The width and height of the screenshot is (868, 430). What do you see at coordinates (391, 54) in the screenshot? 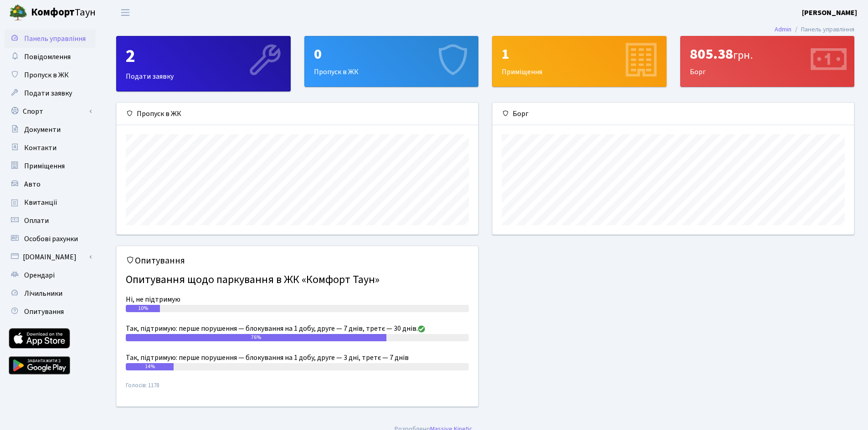
I see `div: 0` at bounding box center [391, 54].